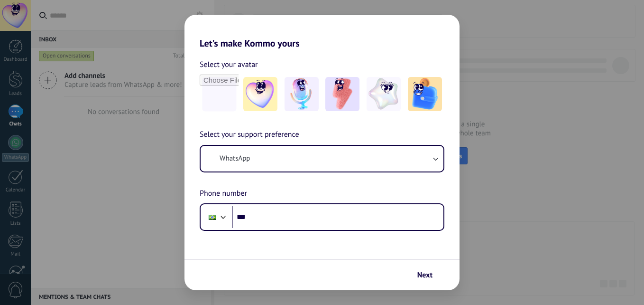 Image resolution: width=644 pixels, height=305 pixels. What do you see at coordinates (425, 275) in the screenshot?
I see `span: Next` at bounding box center [425, 275].